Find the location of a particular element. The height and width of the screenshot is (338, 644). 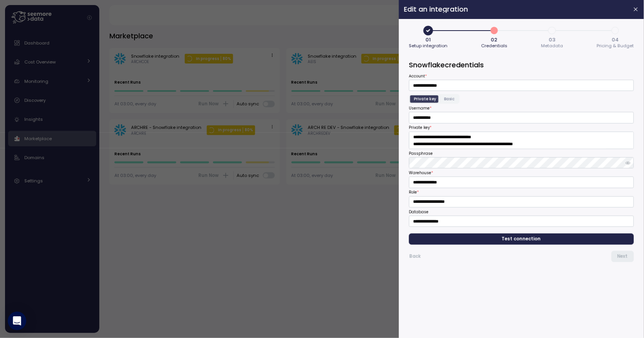

span: Test connection is located at coordinates (522, 239).